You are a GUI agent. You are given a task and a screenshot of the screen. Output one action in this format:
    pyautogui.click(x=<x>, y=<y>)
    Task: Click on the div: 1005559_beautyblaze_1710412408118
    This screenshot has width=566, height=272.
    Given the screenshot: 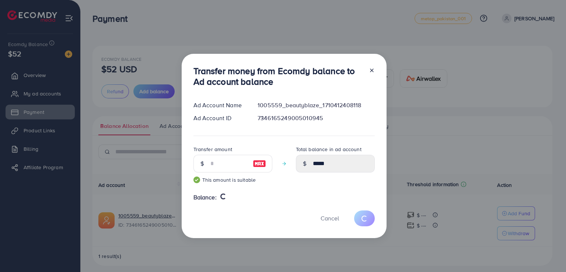 What is the action you would take?
    pyautogui.click(x=316, y=105)
    